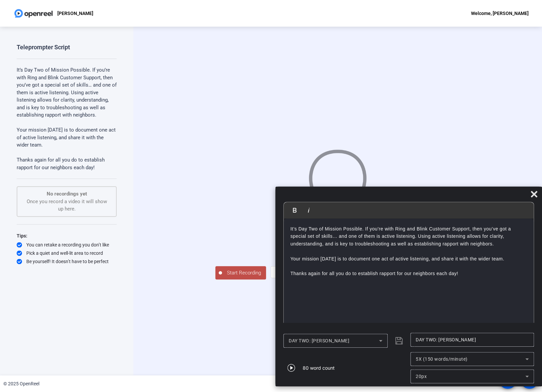 The height and width of the screenshot is (392, 542). Describe the element at coordinates (67, 253) in the screenshot. I see `div: Pick a quiet and well-lit area to record` at that location.